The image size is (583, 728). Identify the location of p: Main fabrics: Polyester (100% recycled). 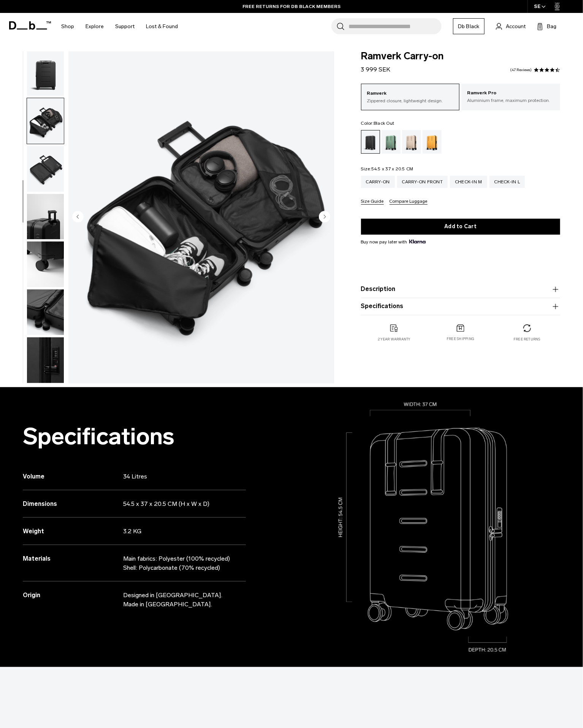
(179, 558).